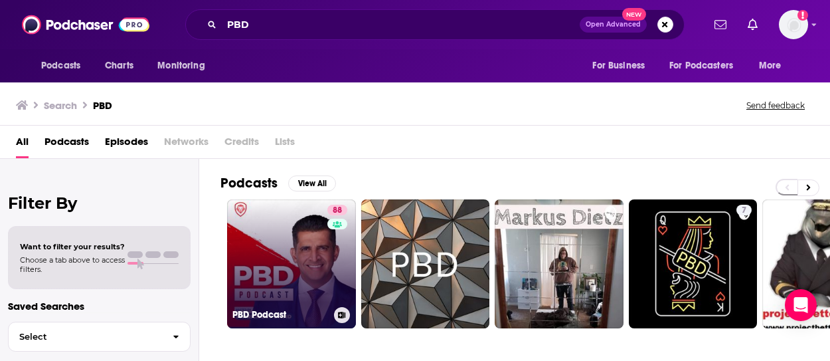  Describe the element at coordinates (702, 66) in the screenshot. I see `span: For Podcasters` at that location.